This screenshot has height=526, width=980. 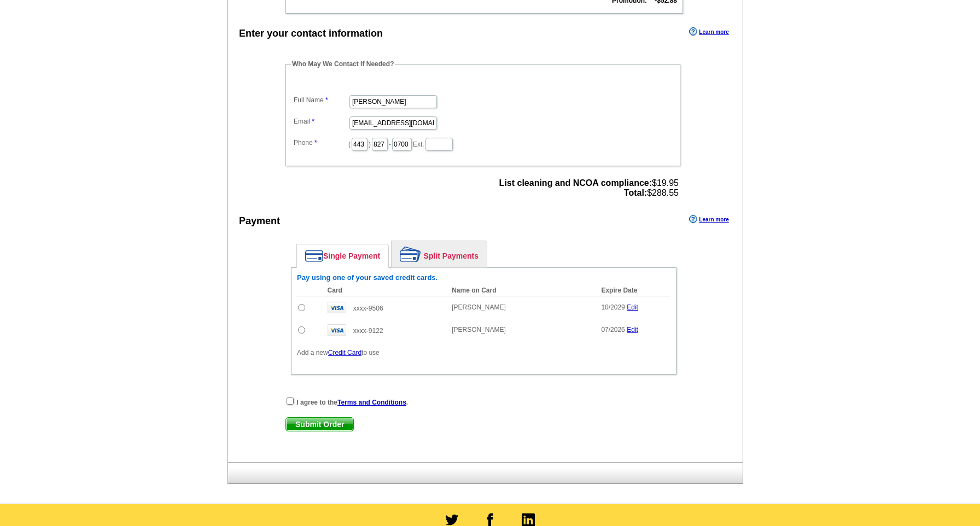 What do you see at coordinates (439, 254) in the screenshot?
I see `a: Split Payments` at bounding box center [439, 254].